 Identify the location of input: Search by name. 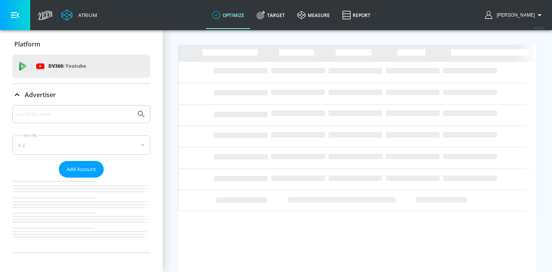
(74, 114).